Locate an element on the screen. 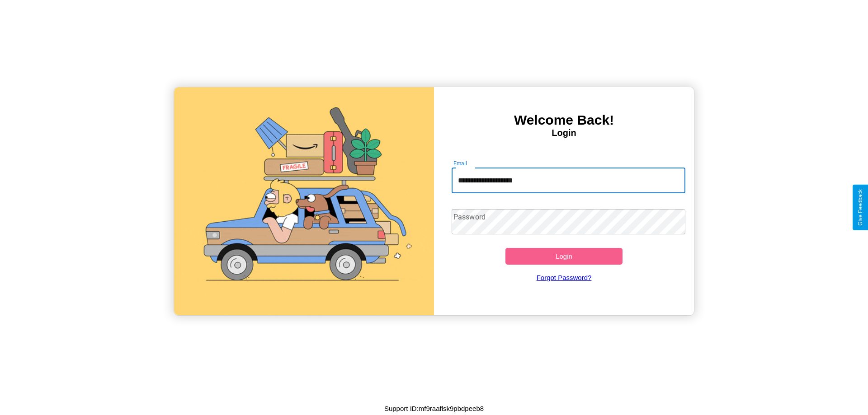 The image size is (868, 415). h4: Login is located at coordinates (563, 133).